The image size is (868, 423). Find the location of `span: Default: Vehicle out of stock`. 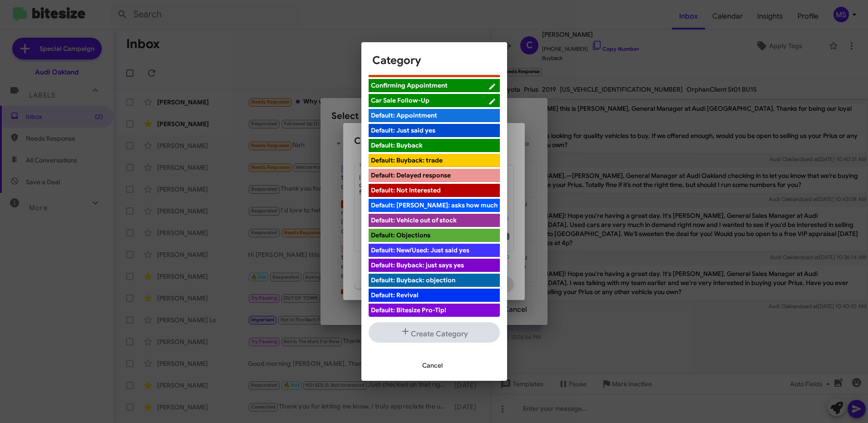

span: Default: Vehicle out of stock is located at coordinates (434, 220).